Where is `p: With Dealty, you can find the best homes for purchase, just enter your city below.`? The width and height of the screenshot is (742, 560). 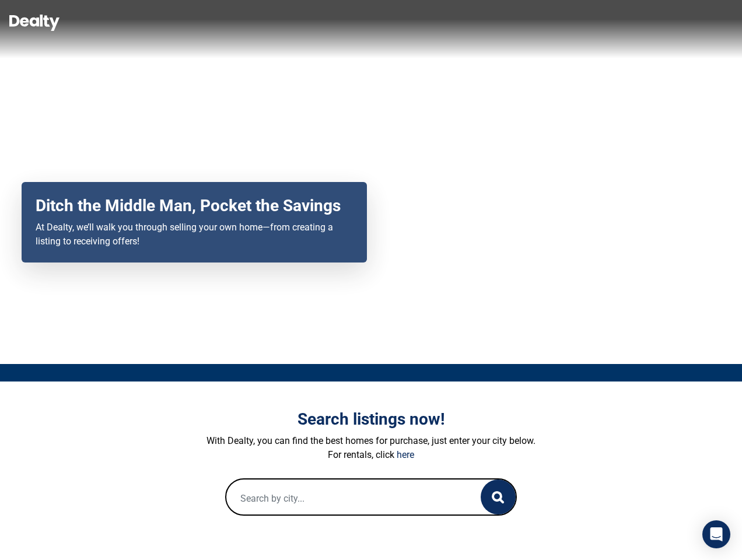
p: With Dealty, you can find the best homes for purchase, just enter your city below. is located at coordinates (371, 441).